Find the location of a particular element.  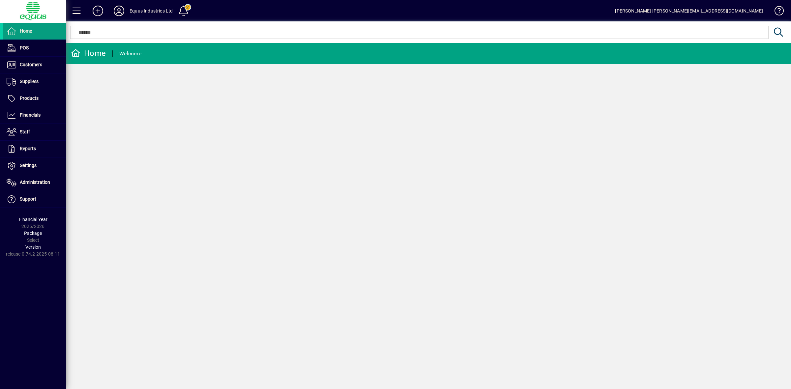

div: Home is located at coordinates (88, 53).